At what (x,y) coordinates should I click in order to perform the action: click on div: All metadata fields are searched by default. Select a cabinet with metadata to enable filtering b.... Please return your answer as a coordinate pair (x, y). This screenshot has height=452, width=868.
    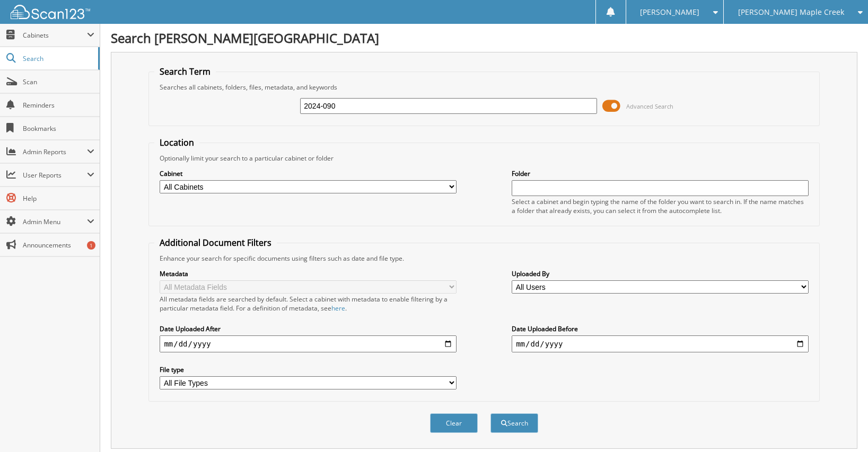
    Looking at the image, I should click on (308, 304).